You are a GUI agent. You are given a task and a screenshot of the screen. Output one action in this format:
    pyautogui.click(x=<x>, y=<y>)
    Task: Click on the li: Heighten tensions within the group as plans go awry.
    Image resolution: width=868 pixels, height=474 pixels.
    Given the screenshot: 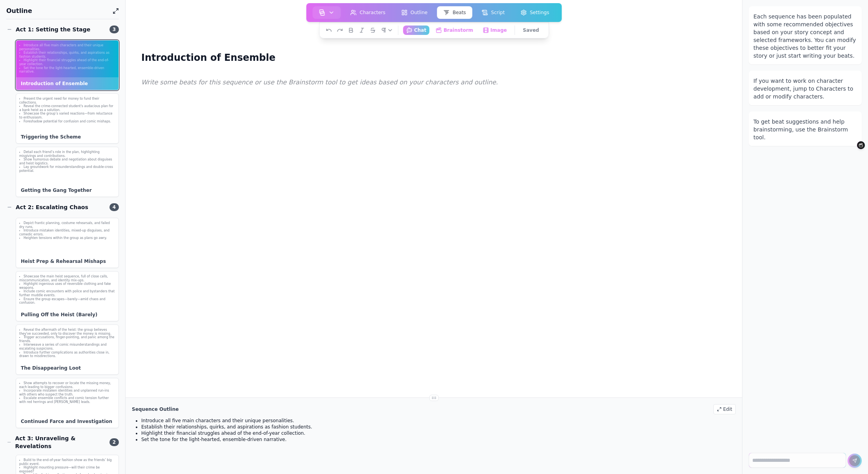 What is the action you would take?
    pyautogui.click(x=67, y=238)
    